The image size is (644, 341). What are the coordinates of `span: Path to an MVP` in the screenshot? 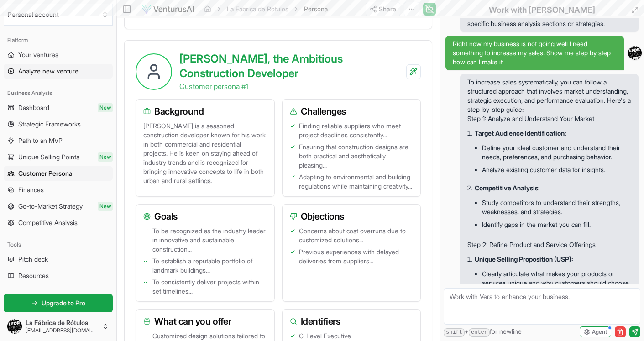 It's located at (40, 141).